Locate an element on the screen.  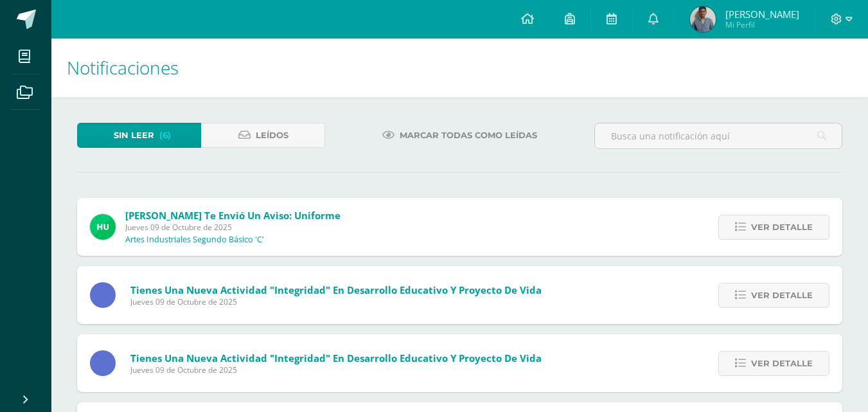
img: 96c9b95136652c88641d1038b5dd049d.png is located at coordinates (703, 19).